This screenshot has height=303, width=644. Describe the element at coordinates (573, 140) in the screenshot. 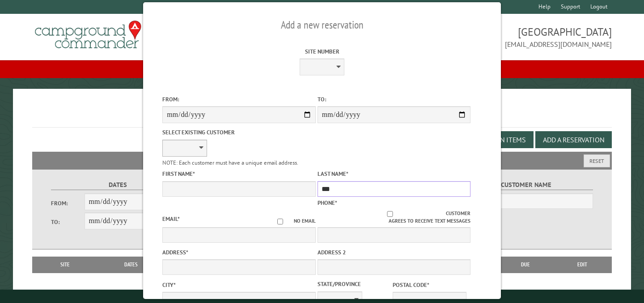

I see `button: Add a Reservation` at that location.